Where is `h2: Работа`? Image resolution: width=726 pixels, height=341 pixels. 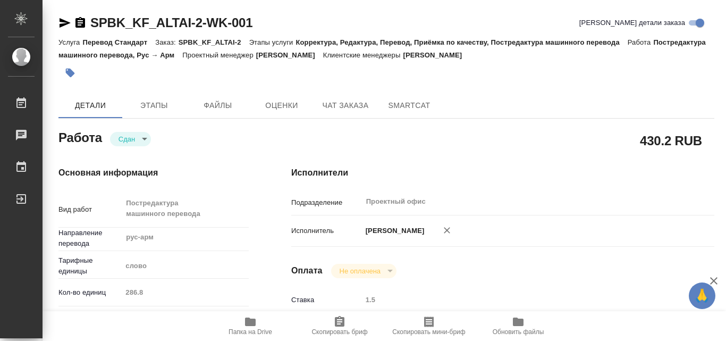
h2: Работа is located at coordinates (80, 137).